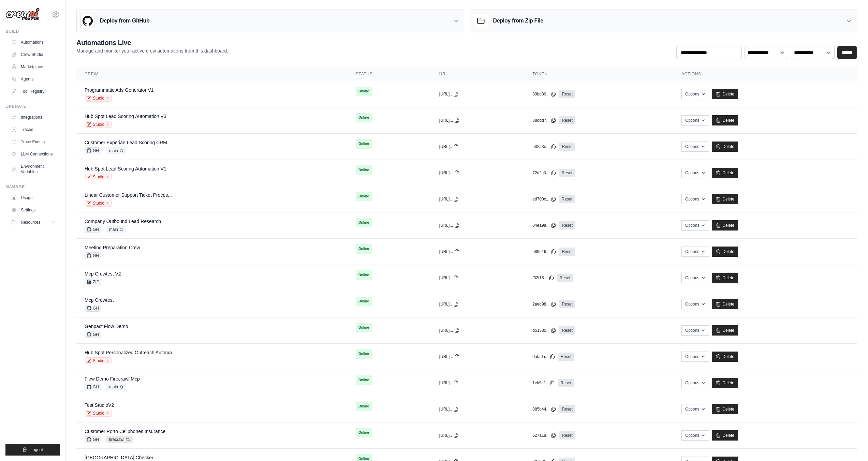  I want to click on a: Mcp Crewtest V2, so click(103, 274).